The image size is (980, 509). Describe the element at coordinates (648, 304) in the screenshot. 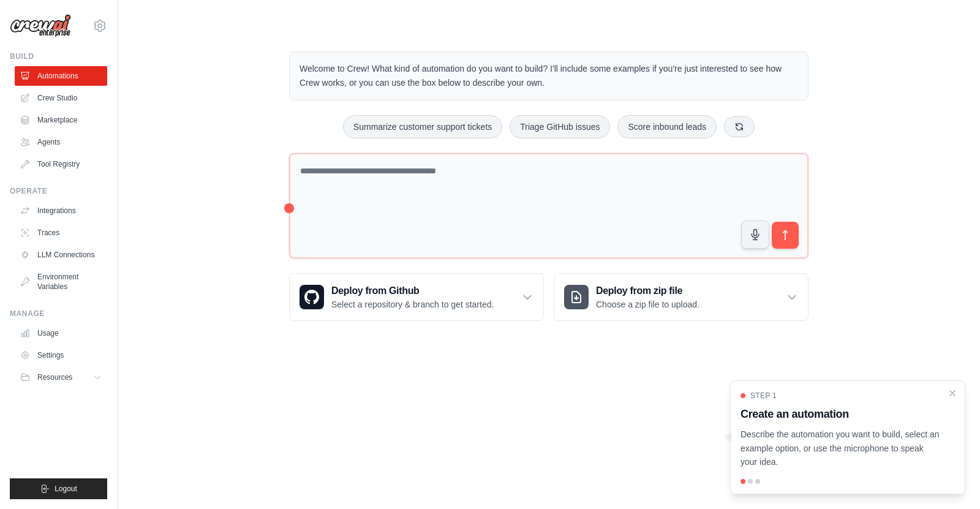

I see `p: Choose a zip file to upload.` at that location.